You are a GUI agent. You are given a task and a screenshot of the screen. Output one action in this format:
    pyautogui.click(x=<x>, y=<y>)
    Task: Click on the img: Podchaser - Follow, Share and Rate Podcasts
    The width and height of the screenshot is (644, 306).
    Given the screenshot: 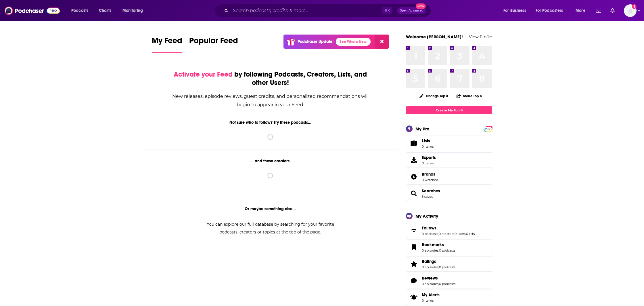 What is the action you would take?
    pyautogui.click(x=32, y=11)
    